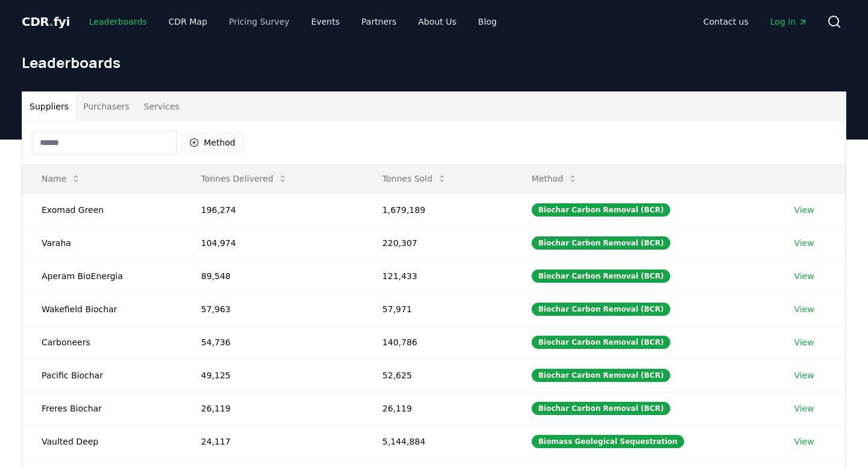 This screenshot has width=868, height=468. What do you see at coordinates (437, 276) in the screenshot?
I see `td: 121,433` at bounding box center [437, 276].